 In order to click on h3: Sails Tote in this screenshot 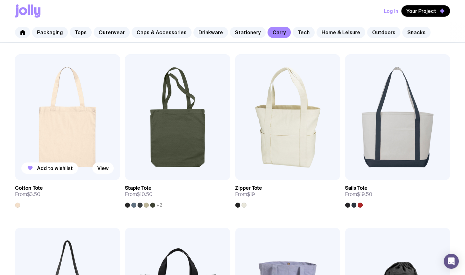, I will do `click(356, 188)`.